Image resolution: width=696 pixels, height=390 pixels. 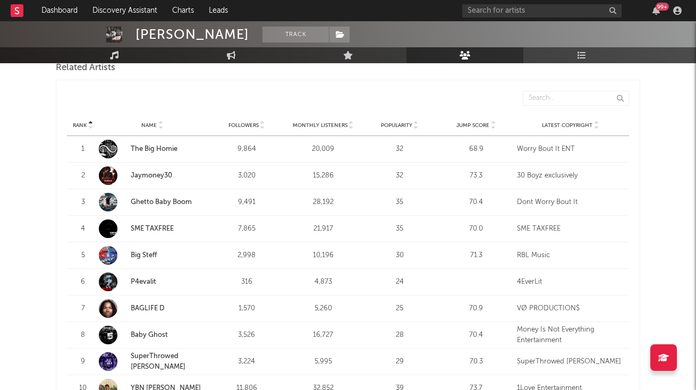 I want to click on div: 9, so click(x=83, y=362).